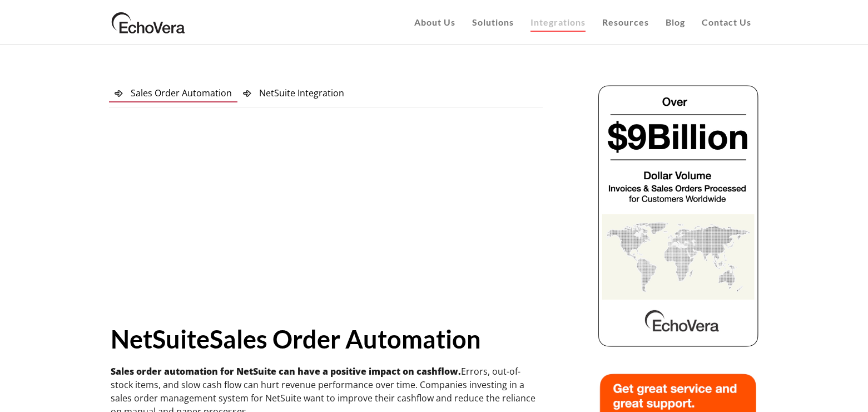 This screenshot has height=412, width=868. What do you see at coordinates (286, 371) in the screenshot?
I see `strong: Sales order automation for NetSuite can have a positive impact on cashflow.` at bounding box center [286, 371].